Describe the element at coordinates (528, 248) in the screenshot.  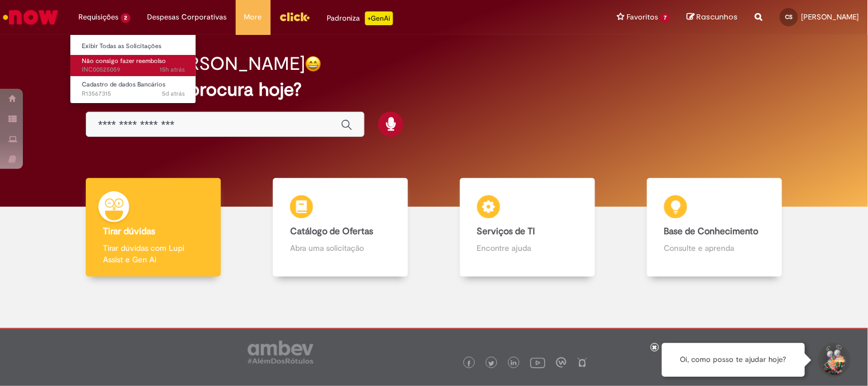
I see `p: Encontre ajuda` at that location.